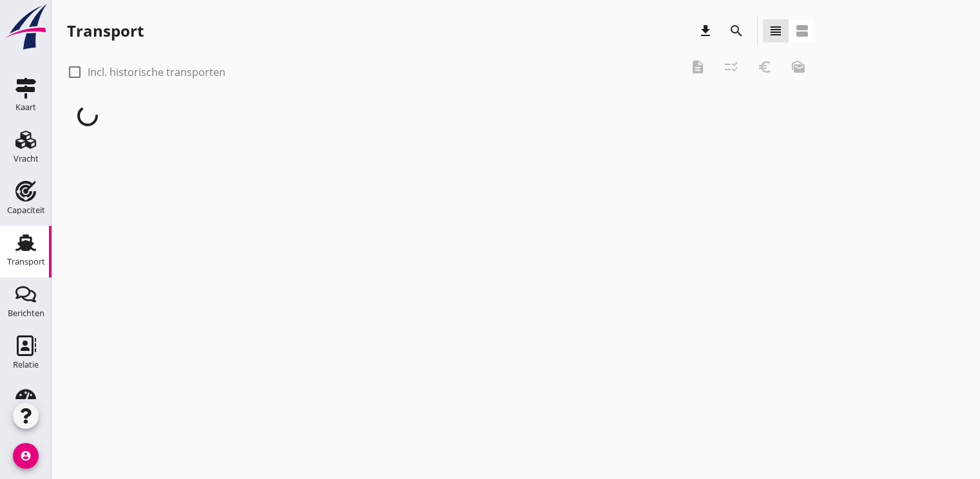 The width and height of the screenshot is (980, 479). I want to click on div: Vracht, so click(26, 158).